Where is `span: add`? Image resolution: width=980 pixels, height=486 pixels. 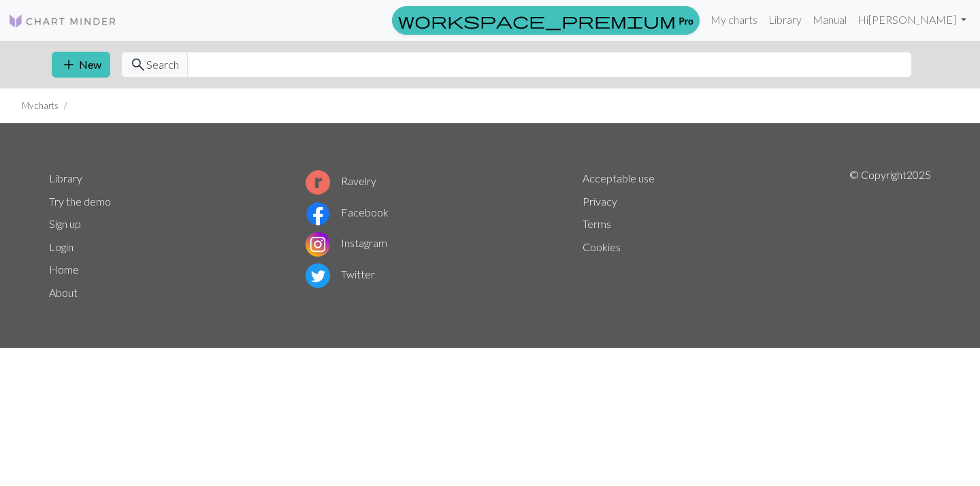
span: add is located at coordinates (69, 65).